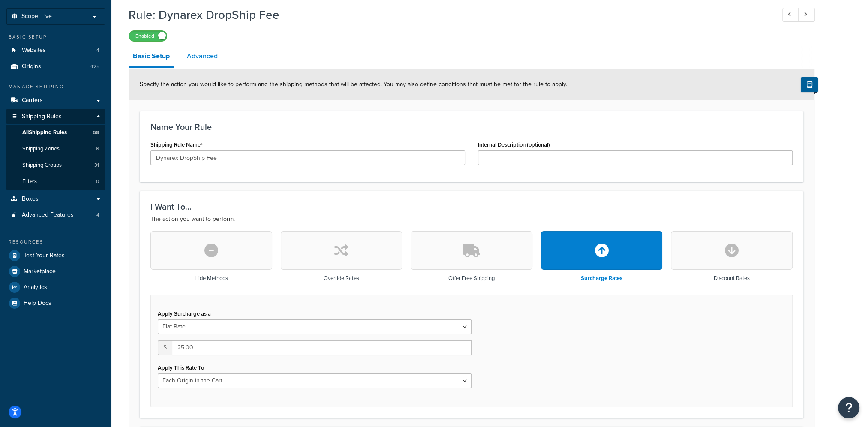 The height and width of the screenshot is (427, 868). I want to click on div: Resources, so click(56, 242).